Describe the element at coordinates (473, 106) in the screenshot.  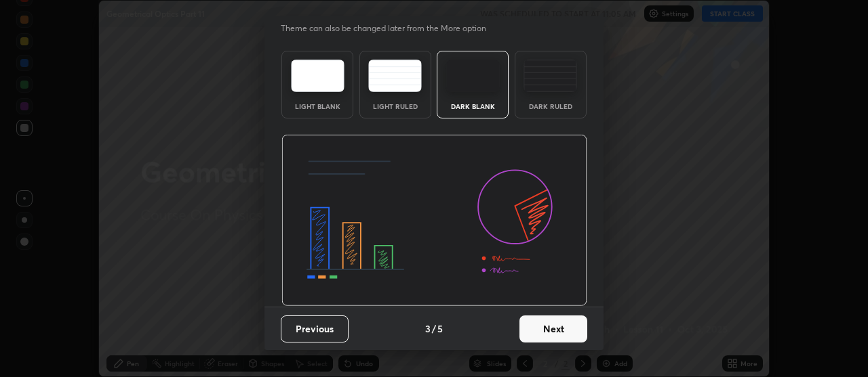
I see `div: Dark Blank` at that location.